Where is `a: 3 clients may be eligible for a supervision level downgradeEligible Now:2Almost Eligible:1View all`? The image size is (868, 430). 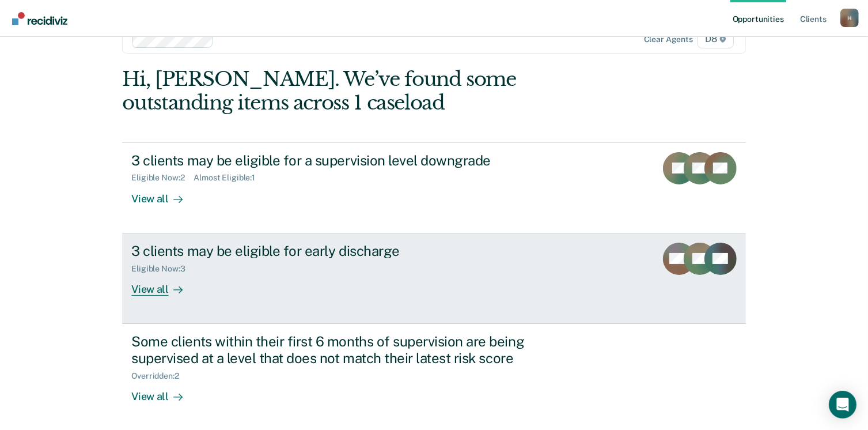
a: 3 clients may be eligible for a supervision level downgradeEligible Now:2Almost Eligible:1View all is located at coordinates (434, 188).